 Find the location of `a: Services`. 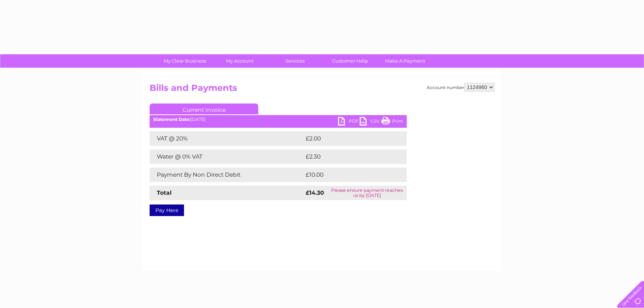

a: Services is located at coordinates (295, 61).